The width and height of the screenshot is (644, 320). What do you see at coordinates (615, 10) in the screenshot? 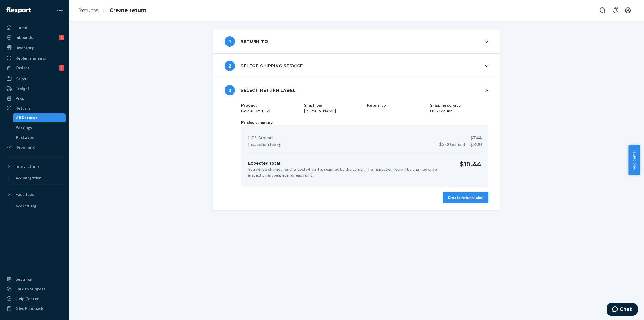
I see `button: Open notifications` at bounding box center [615, 10].